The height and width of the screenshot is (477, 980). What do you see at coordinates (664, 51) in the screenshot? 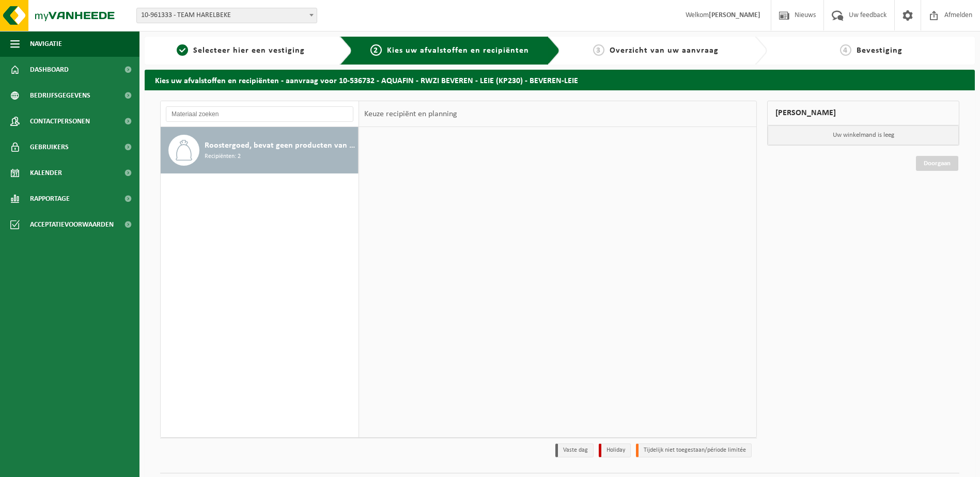
I see `span: Overzicht van uw aanvraag` at bounding box center [664, 51].